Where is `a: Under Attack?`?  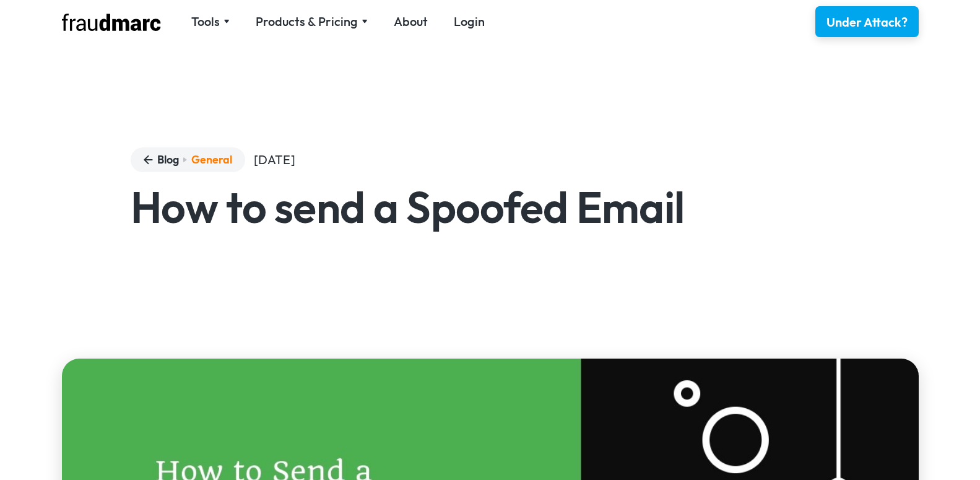 a: Under Attack? is located at coordinates (866, 22).